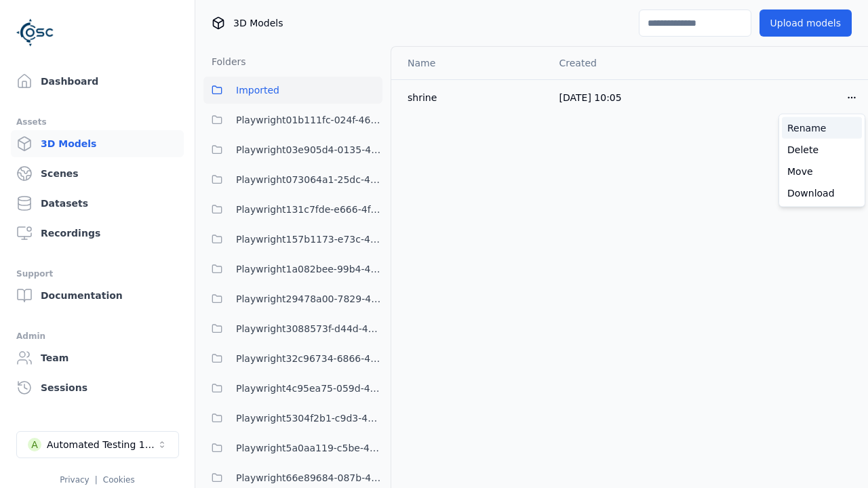 This screenshot has width=868, height=488. Describe the element at coordinates (821, 172) in the screenshot. I see `div: Move` at that location.